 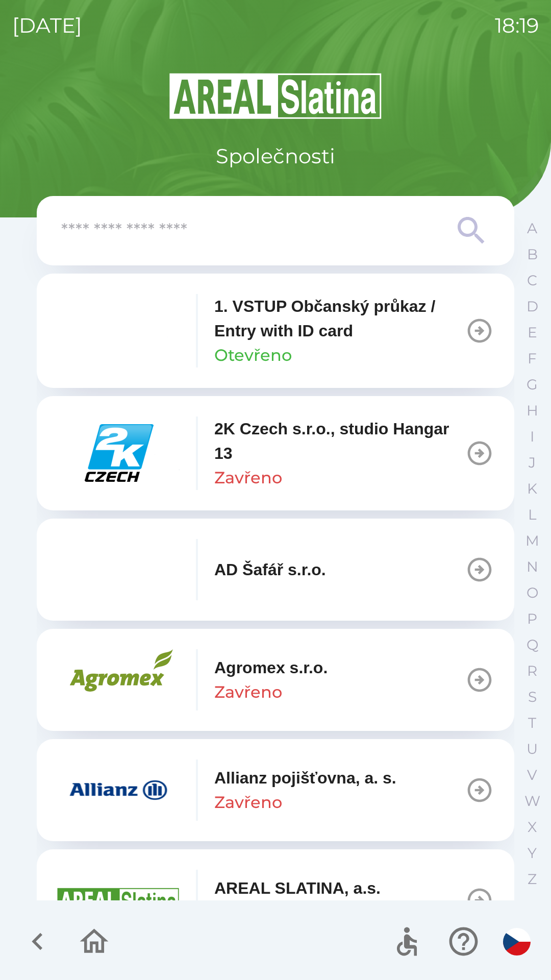 I want to click on p: C, so click(x=533, y=280).